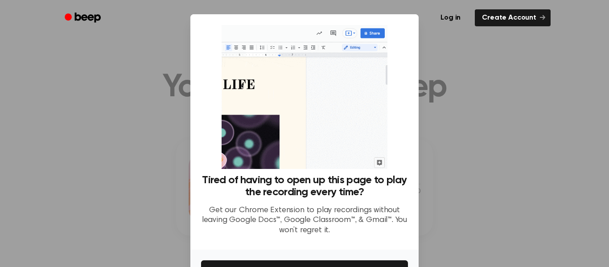 The width and height of the screenshot is (609, 267). What do you see at coordinates (304, 97) in the screenshot?
I see `img: Beep extension in action` at bounding box center [304, 97].